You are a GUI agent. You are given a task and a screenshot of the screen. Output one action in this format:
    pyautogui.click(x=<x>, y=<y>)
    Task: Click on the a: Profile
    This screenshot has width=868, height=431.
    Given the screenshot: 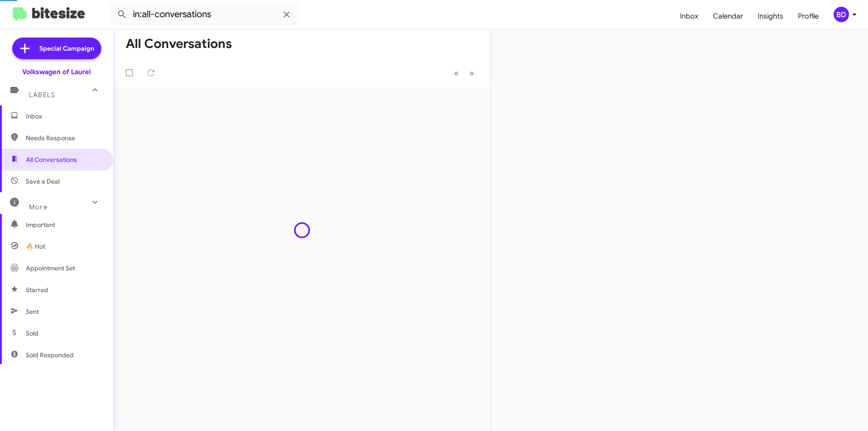 What is the action you would take?
    pyautogui.click(x=808, y=16)
    